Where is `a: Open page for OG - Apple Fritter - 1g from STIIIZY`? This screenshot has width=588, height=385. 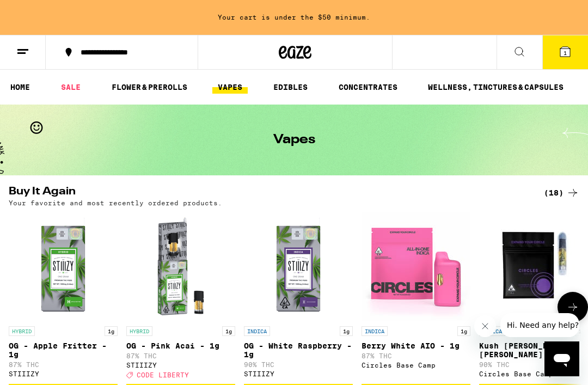 a: Open page for OG - Apple Fritter - 1g from STIIIZY is located at coordinates (63, 298).